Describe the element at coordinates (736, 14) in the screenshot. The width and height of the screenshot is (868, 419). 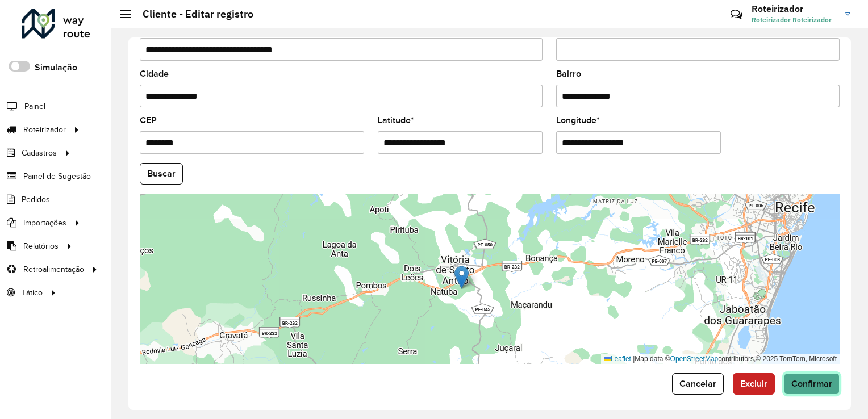
I see `a: Contato Rápido` at that location.